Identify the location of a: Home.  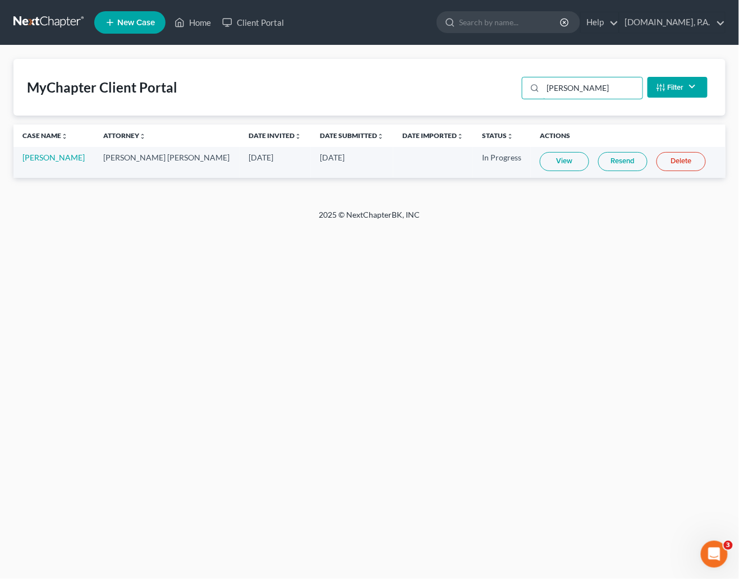
(192, 22).